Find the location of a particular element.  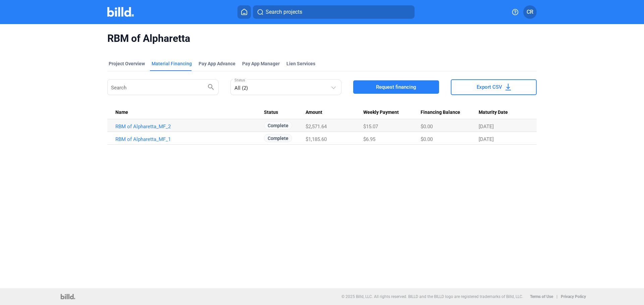

div: Financing Balance is located at coordinates (449, 112).